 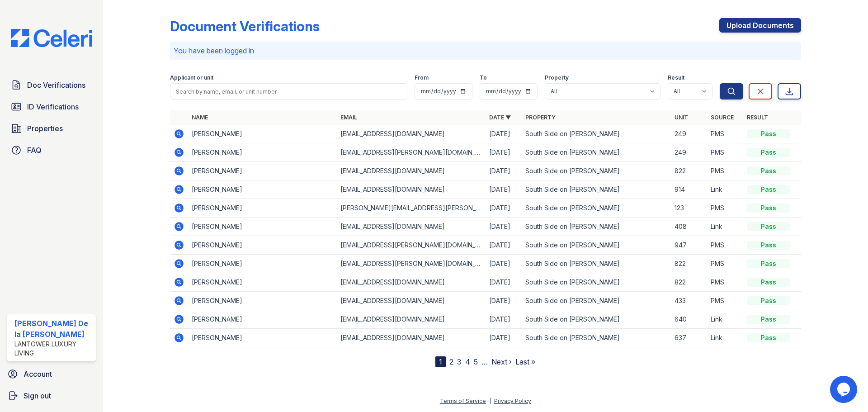 I want to click on a: Doc Verifications, so click(x=51, y=85).